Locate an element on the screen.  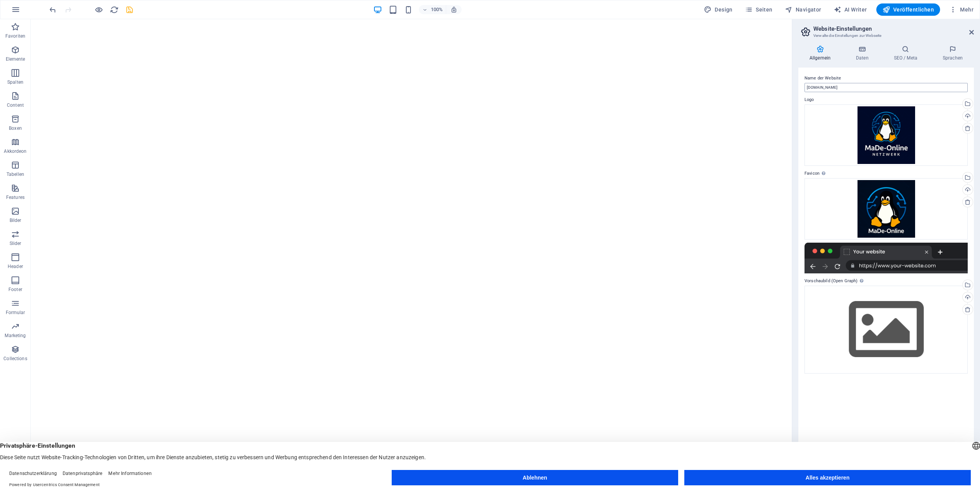
div: Logo_made-online_Favicon-yRPyIgWc2r9k0BB2ULXoMw.png is located at coordinates (886, 209).